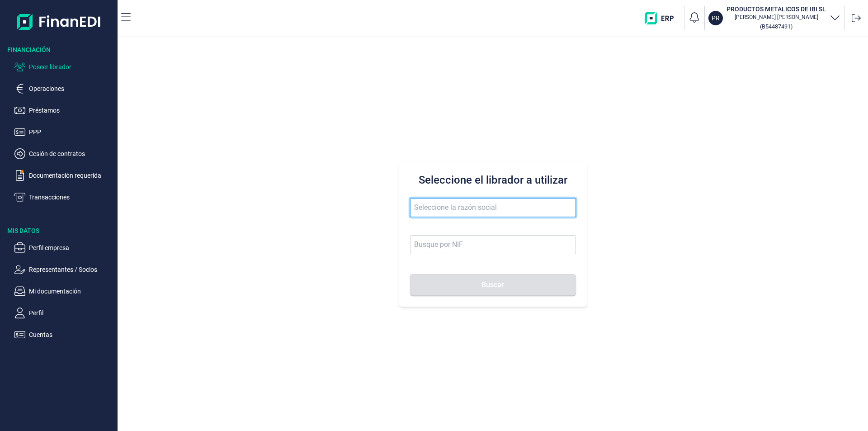 Image resolution: width=868 pixels, height=431 pixels. I want to click on p: Préstamos, so click(71, 111).